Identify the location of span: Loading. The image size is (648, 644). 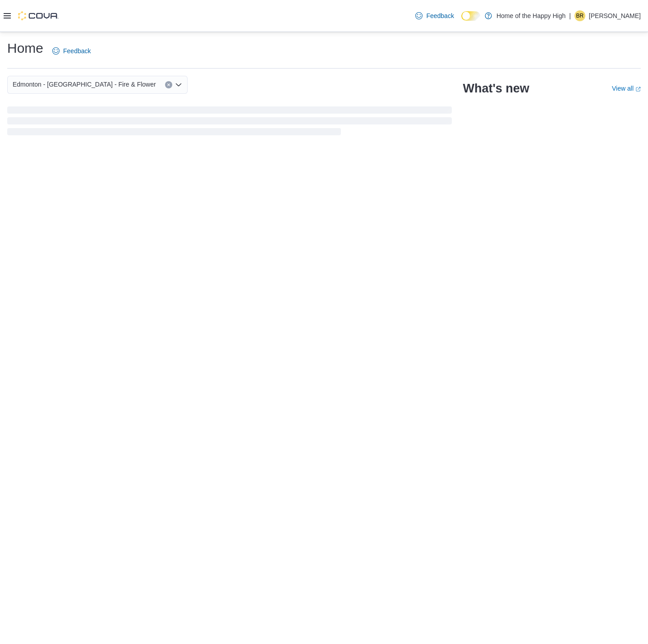
(230, 123).